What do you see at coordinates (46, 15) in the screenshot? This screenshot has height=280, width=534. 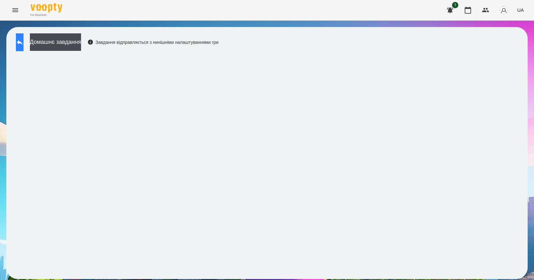 I see `span: For Business` at bounding box center [46, 15].